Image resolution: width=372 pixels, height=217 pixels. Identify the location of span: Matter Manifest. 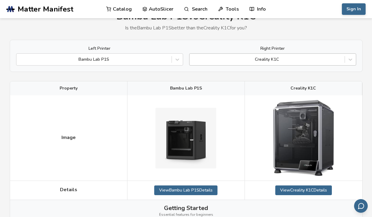
(45, 9).